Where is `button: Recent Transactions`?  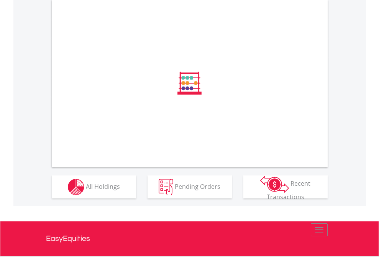
button: Recent Transactions is located at coordinates (285, 187).